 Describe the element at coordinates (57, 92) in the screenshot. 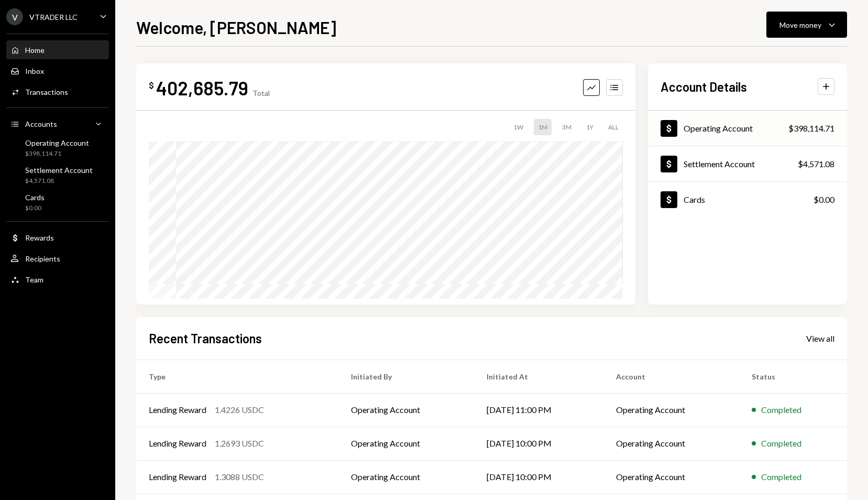

I see `a: Transactions` at that location.